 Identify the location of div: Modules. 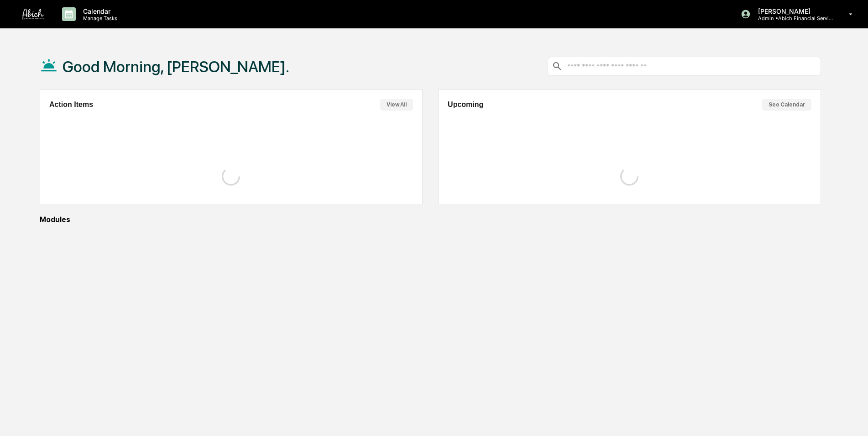
(431, 219).